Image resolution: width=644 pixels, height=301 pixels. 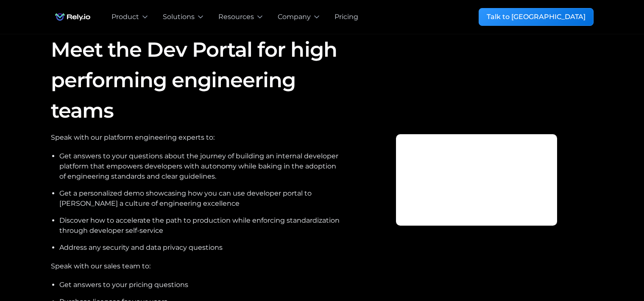 I want to click on li: Discover how to accelerate the path to production while enforcing standardization through develop..., so click(x=201, y=226).